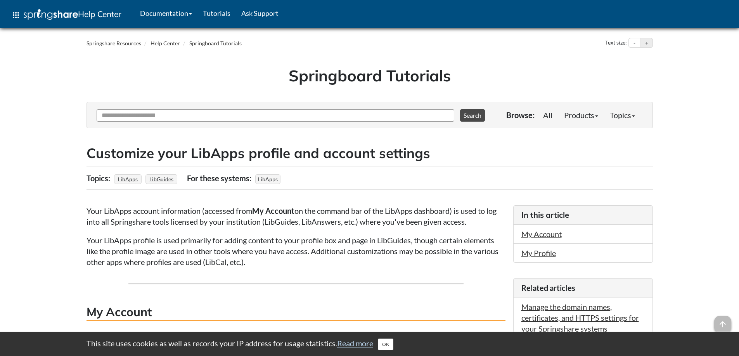 Image resolution: width=739 pixels, height=356 pixels. What do you see at coordinates (99, 178) in the screenshot?
I see `div: Topics:` at bounding box center [99, 178].